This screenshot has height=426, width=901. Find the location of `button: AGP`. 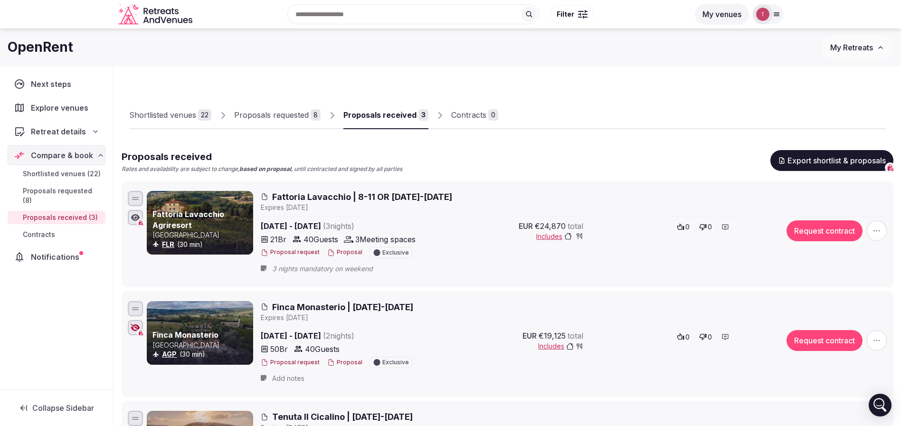

button: AGP is located at coordinates (169, 354).